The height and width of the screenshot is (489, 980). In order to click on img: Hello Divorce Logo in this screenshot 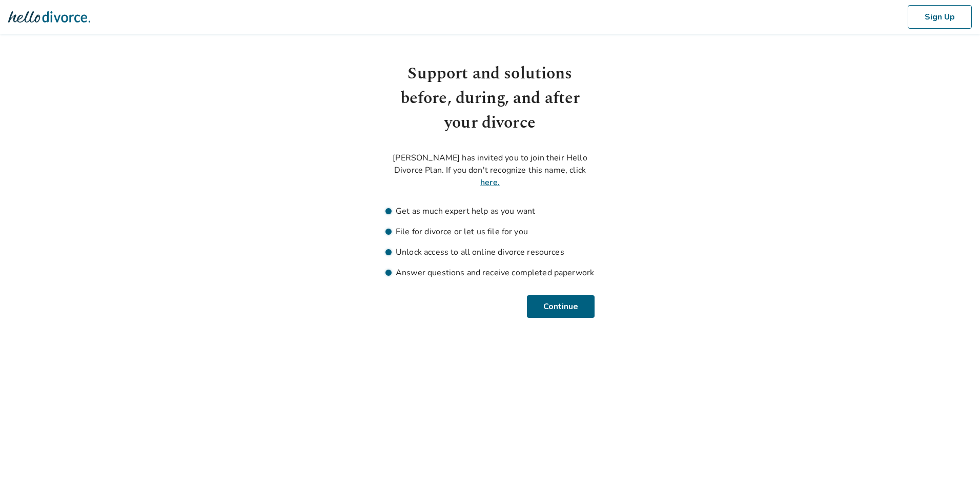, I will do `click(49, 17)`.